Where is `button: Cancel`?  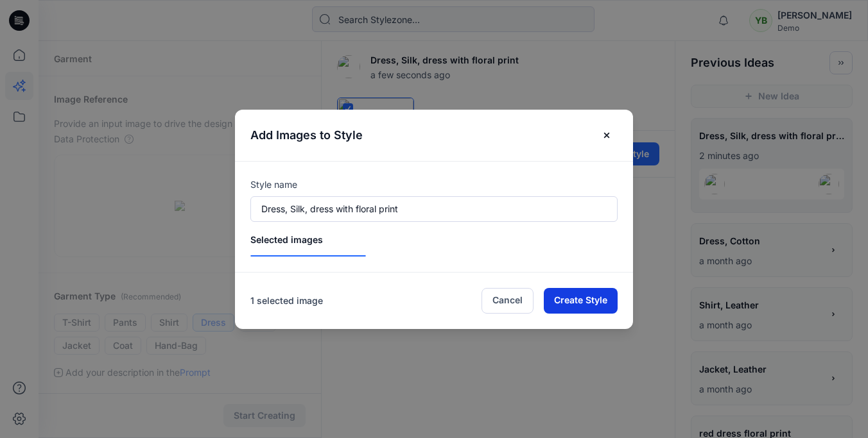
button: Cancel is located at coordinates (507, 308).